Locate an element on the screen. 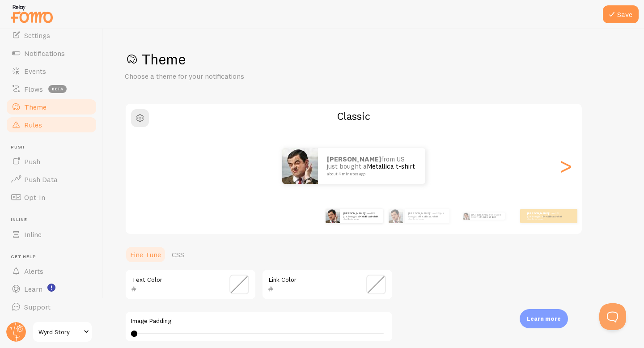 This screenshot has width=644, height=348. p: Choose a theme for your notifications is located at coordinates (232, 76).